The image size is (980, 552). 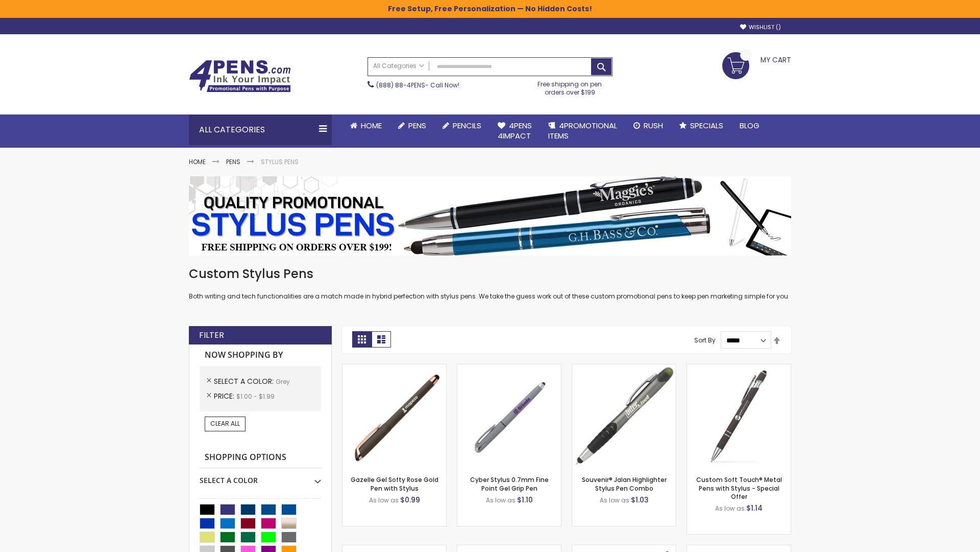 What do you see at coordinates (467, 125) in the screenshot?
I see `span: Pencils` at bounding box center [467, 125].